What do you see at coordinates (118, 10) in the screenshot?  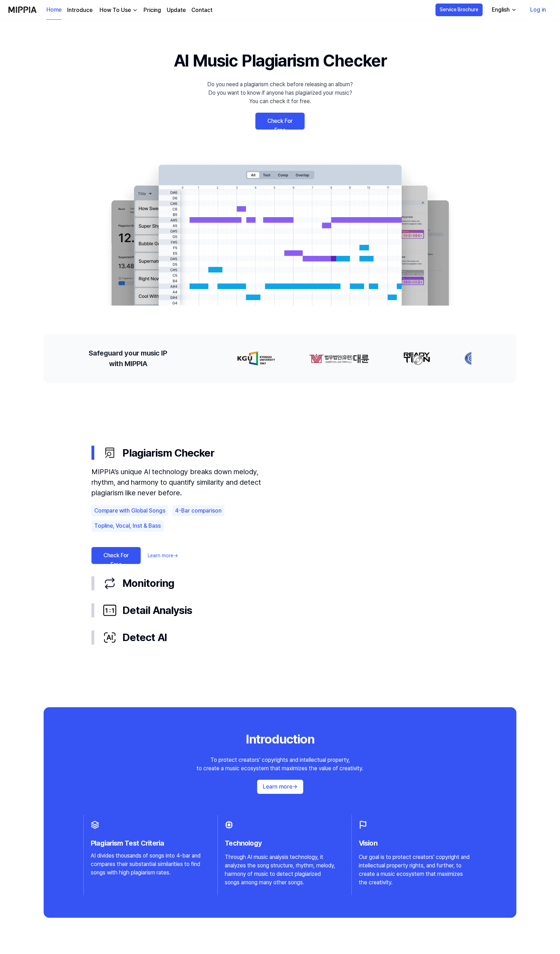 I see `button: How To Use` at bounding box center [118, 10].